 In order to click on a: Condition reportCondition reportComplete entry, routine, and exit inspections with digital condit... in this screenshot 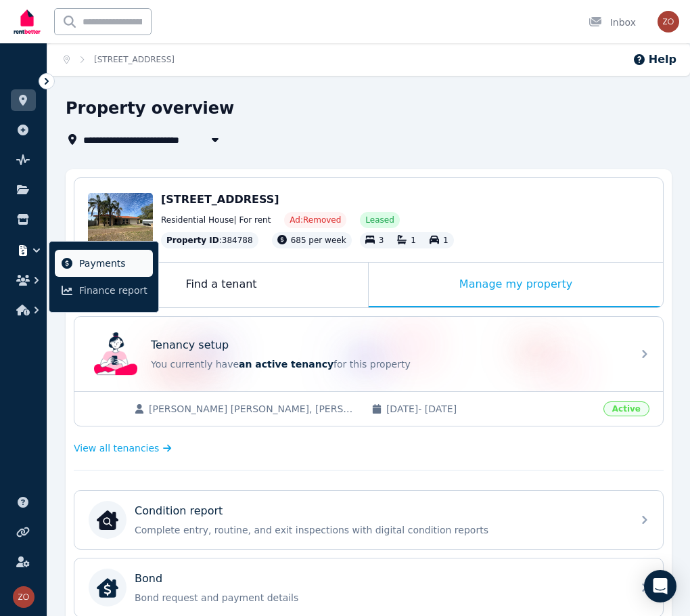, I will do `click(369, 520)`.